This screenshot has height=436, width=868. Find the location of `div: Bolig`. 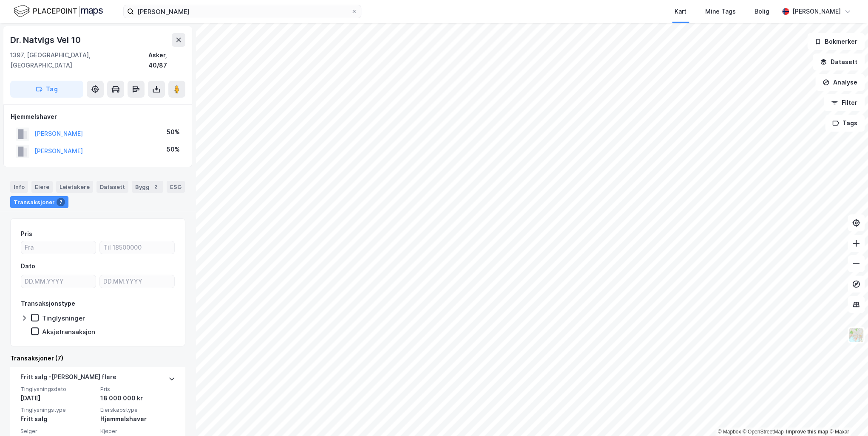

div: Bolig is located at coordinates (762, 11).